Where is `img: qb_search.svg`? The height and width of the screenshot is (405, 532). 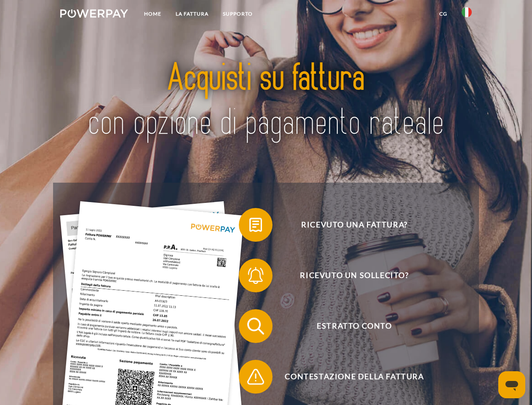 img: qb_search.svg is located at coordinates (255, 326).